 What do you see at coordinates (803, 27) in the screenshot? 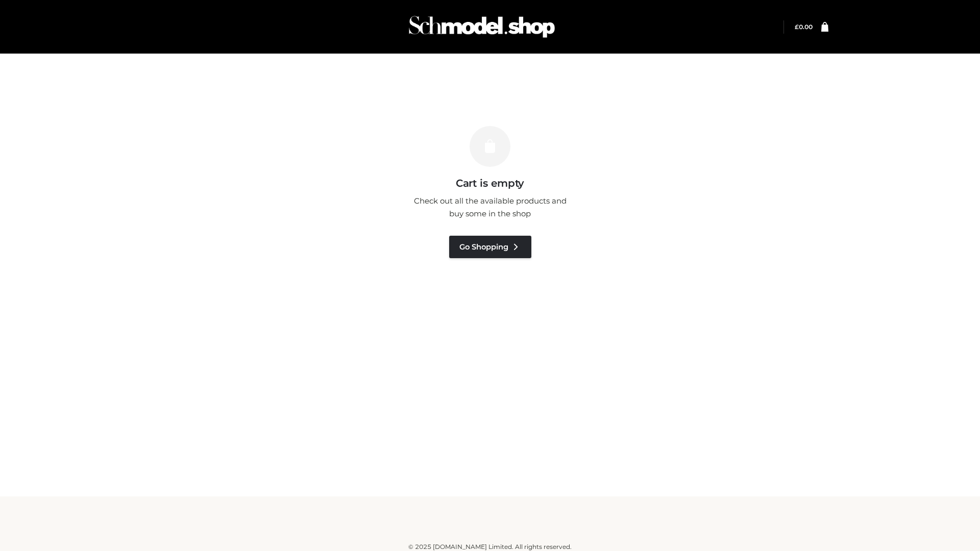
I see `a: £0.00` at bounding box center [803, 27].